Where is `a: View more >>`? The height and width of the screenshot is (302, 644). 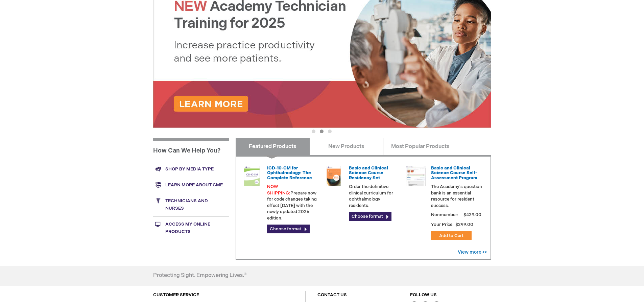 a: View more >> is located at coordinates (473, 252).